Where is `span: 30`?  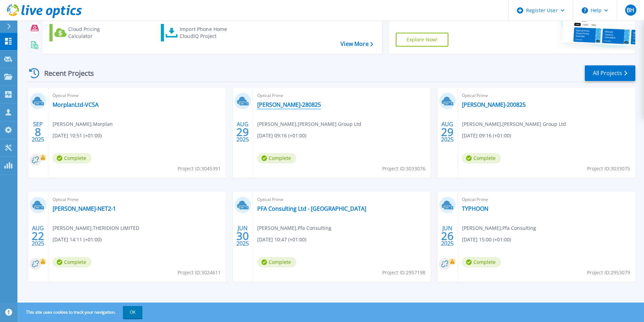 span: 30 is located at coordinates (243, 236).